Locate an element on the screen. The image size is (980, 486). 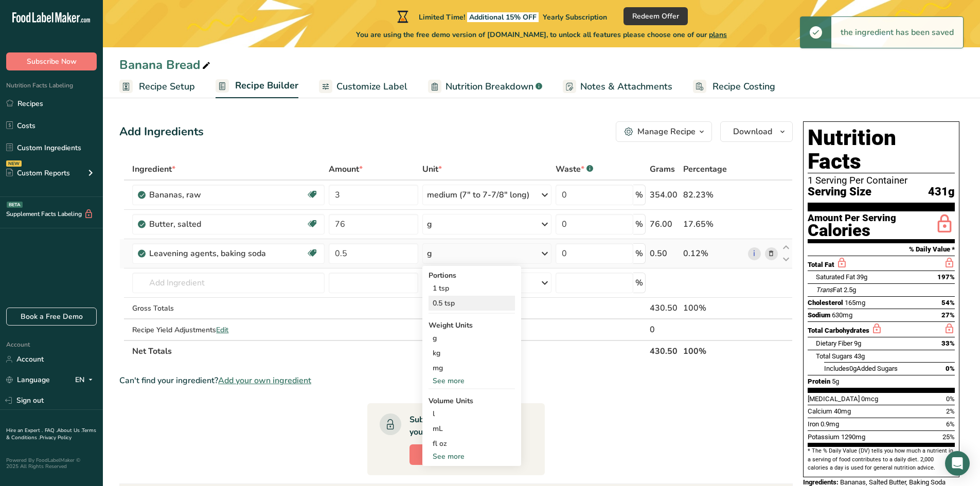
div: 0.5 tsp is located at coordinates (472, 303).